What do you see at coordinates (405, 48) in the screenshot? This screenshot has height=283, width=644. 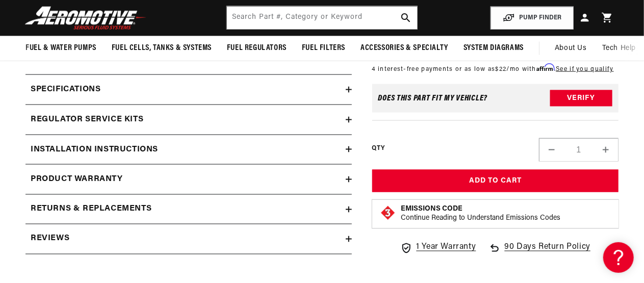 I see `summary: Accessories & Specialty` at bounding box center [405, 48].